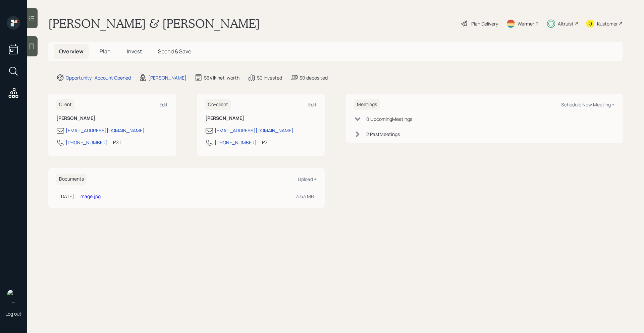 Image resolution: width=644 pixels, height=333 pixels. What do you see at coordinates (134, 52) in the screenshot?
I see `span: Invest` at bounding box center [134, 52].